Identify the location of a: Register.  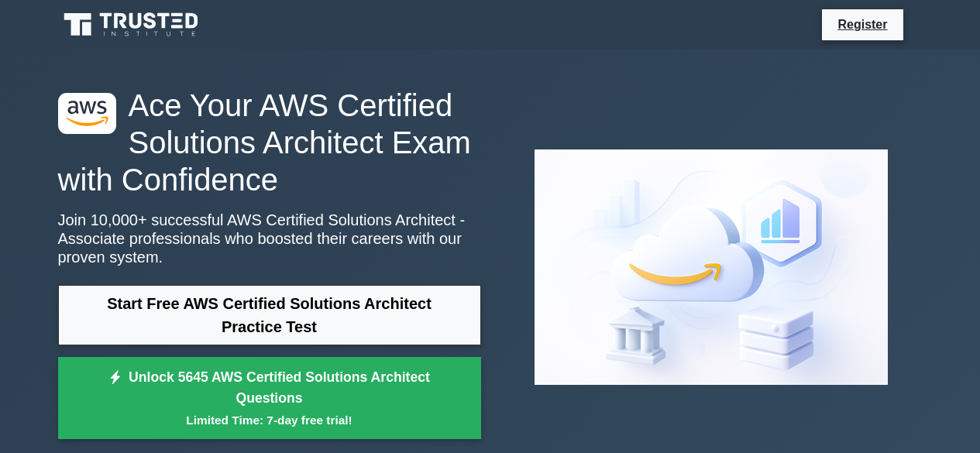
(862, 24).